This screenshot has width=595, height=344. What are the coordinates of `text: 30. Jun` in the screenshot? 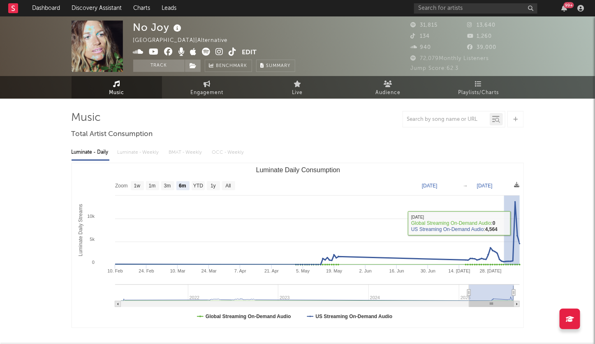 It's located at (428, 271).